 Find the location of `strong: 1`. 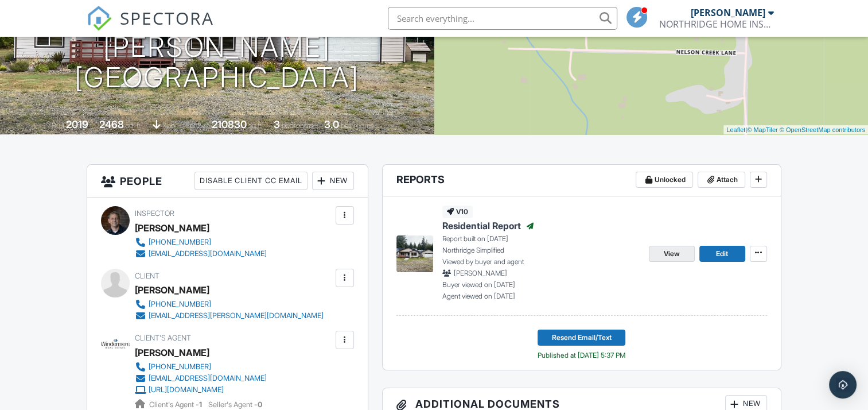

strong: 1 is located at coordinates (200, 404).